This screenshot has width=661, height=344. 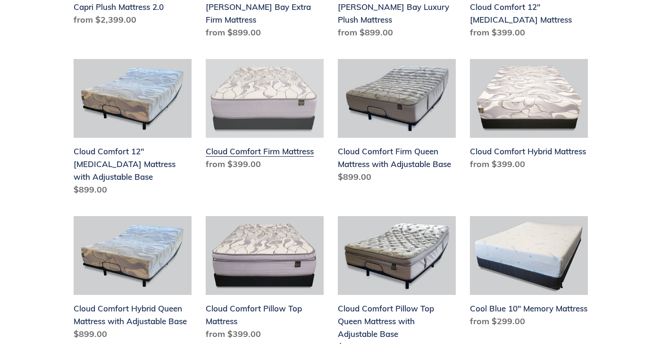 I want to click on a: Cloud Comfort 12" Memory Foam Mattress with Adjustable Base, so click(x=133, y=129).